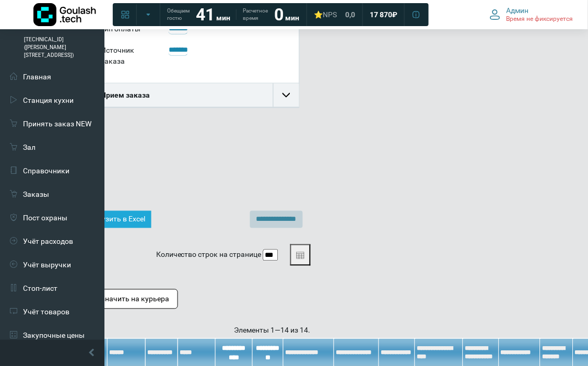  Describe the element at coordinates (532, 15) in the screenshot. I see `button: Админ Время не фиксируется` at that location.